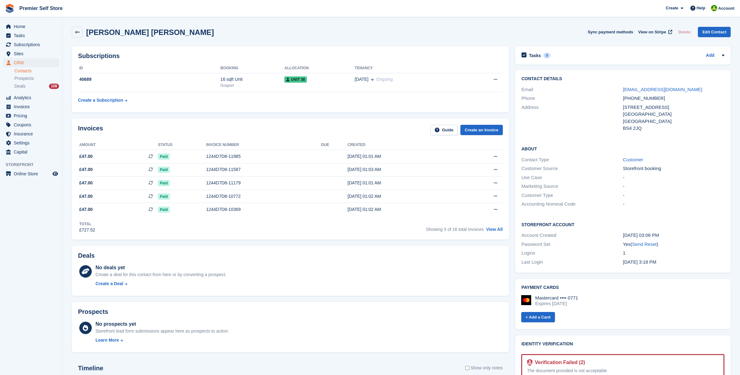 The image size is (740, 375). What do you see at coordinates (149, 68) in the screenshot?
I see `th: ID` at bounding box center [149, 68].